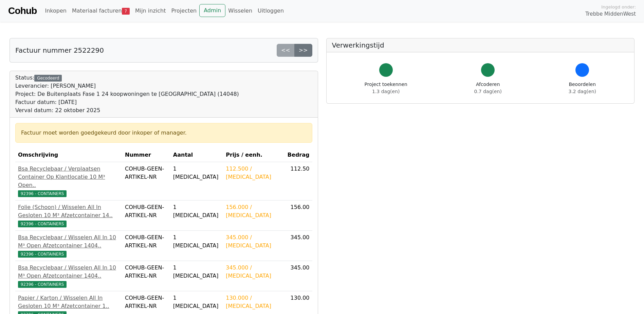  What do you see at coordinates (69, 181) in the screenshot?
I see `a: Bsa Recyclebaar / Verplaatsen Container Op Klantlocatie 10 M³ Open..92396 - CONTAINERS` at bounding box center [69, 181].